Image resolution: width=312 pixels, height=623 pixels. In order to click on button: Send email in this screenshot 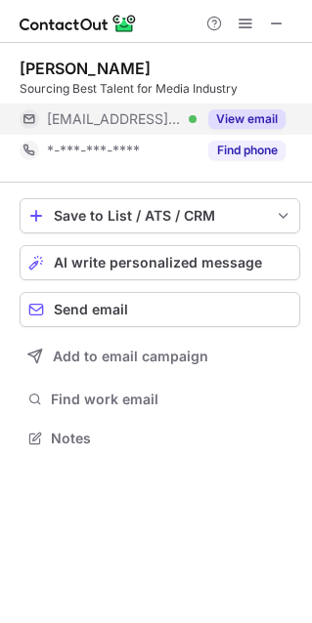, I will do `click(159, 310)`.